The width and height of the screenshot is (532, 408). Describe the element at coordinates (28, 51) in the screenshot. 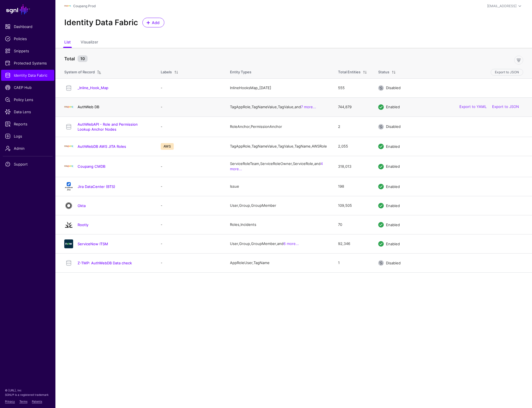

I see `a: Snippets` at that location.